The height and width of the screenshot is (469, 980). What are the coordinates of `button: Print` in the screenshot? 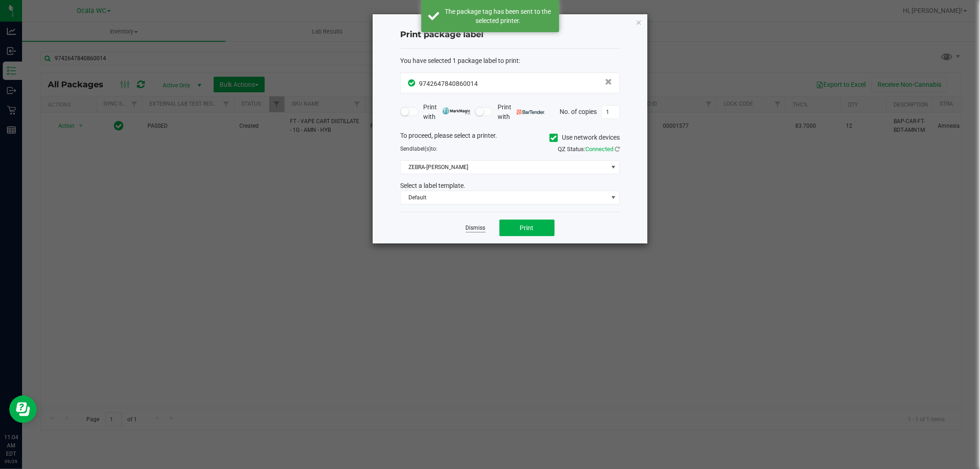 It's located at (527, 228).